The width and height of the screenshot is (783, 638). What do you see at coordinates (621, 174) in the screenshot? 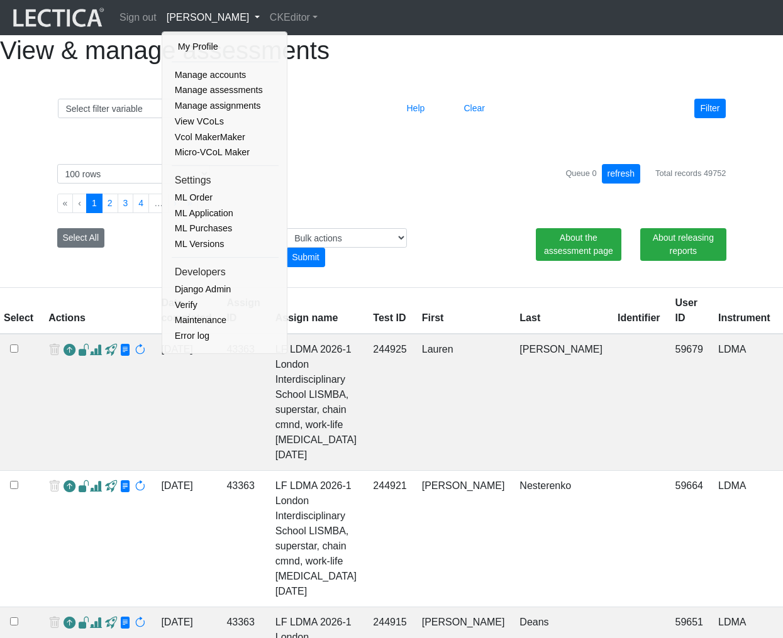
I see `button: refresh` at bounding box center [621, 174].